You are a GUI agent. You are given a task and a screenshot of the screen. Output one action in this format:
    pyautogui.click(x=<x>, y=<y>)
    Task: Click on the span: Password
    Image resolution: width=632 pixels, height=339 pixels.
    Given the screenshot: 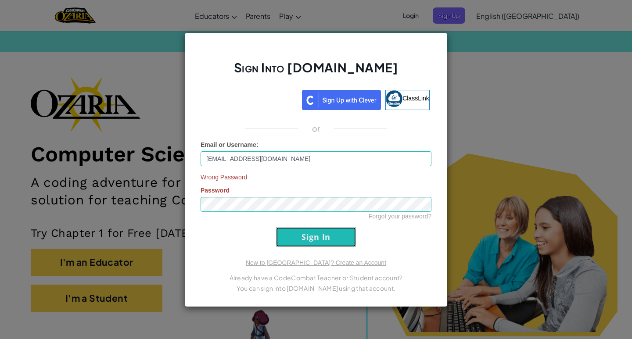 What is the action you would take?
    pyautogui.click(x=215, y=191)
    